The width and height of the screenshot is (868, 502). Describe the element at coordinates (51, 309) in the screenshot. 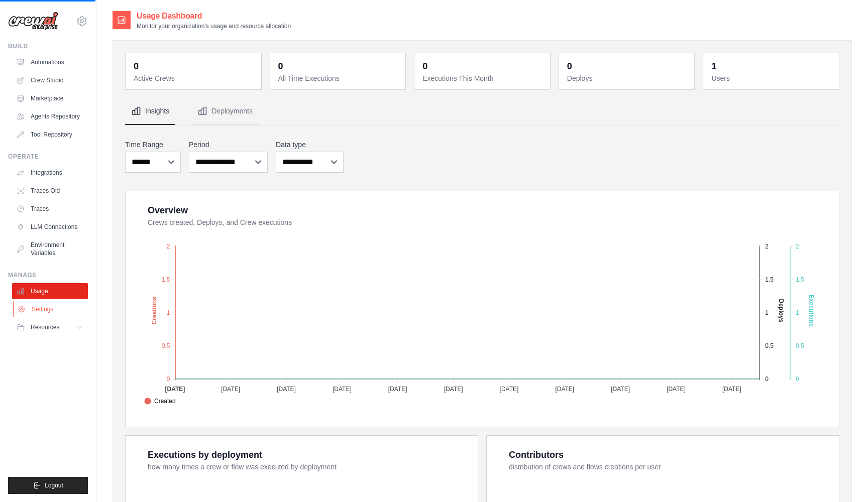

I see `a: Settings` at that location.